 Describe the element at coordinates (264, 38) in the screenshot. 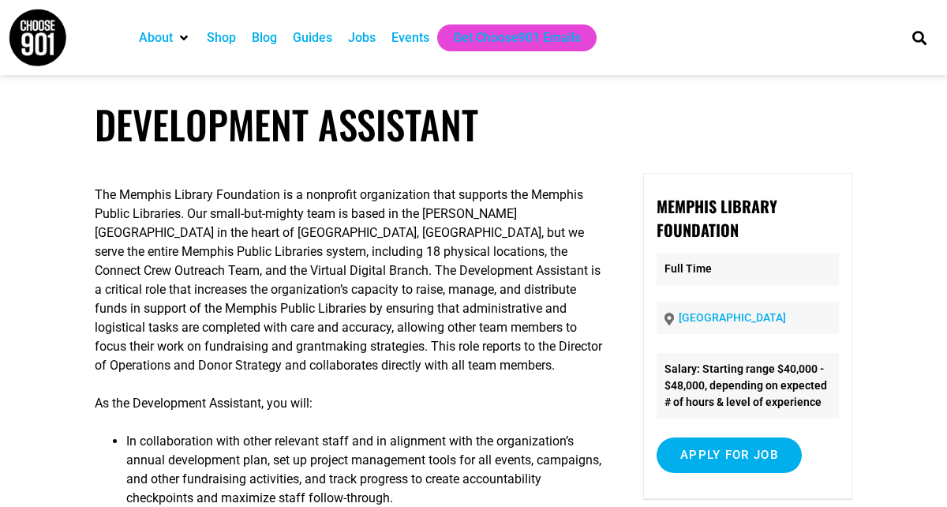

I see `div: Blog` at that location.